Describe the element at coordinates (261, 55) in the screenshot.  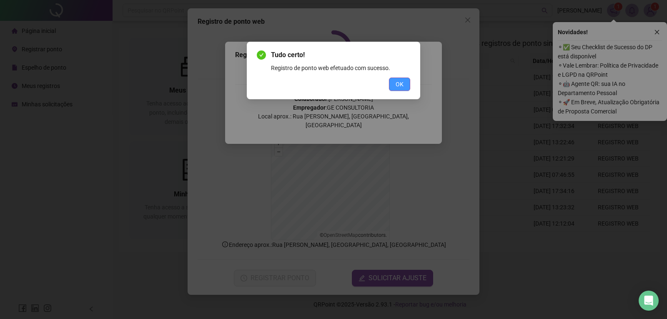
I see `span: check-circle` at that location.